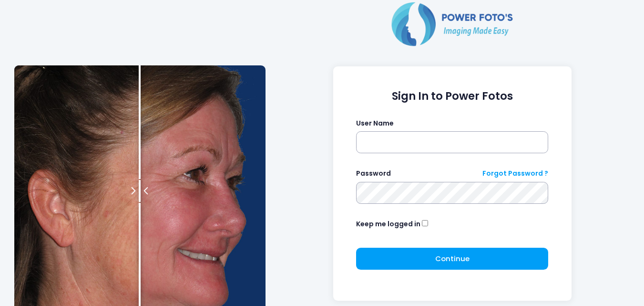  Describe the element at coordinates (375, 123) in the screenshot. I see `label: User Name` at that location.